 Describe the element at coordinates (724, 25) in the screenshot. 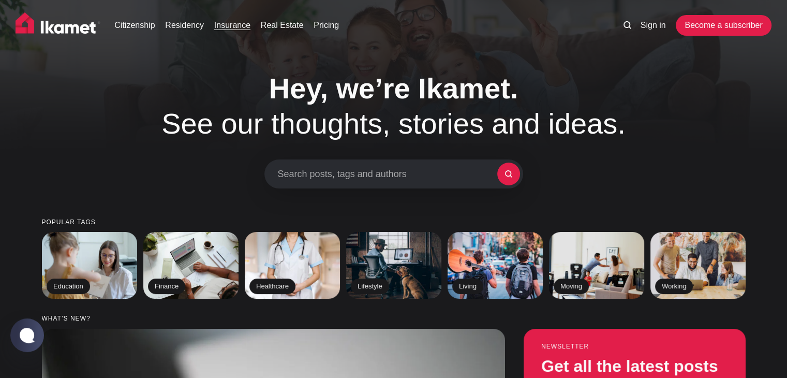

I see `a: Become a subscriber` at that location.